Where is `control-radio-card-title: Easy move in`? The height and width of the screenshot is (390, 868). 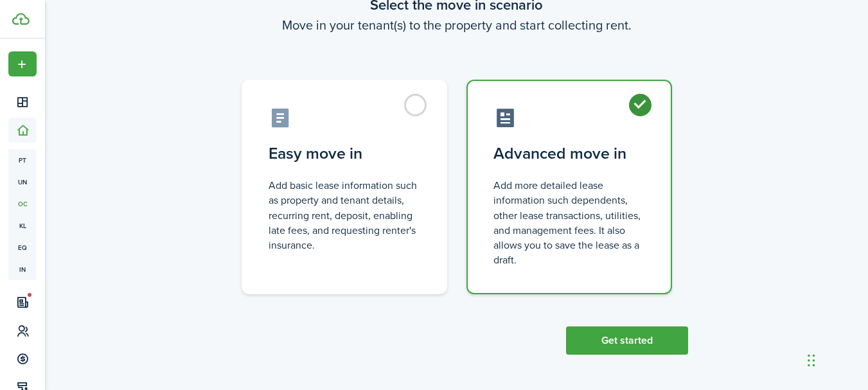
control-radio-card-title: Easy move in is located at coordinates (345, 154).